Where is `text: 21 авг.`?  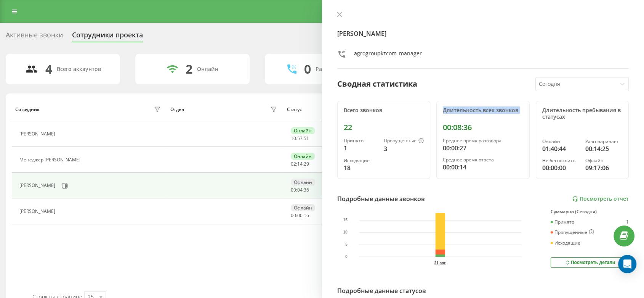
text: 21 авг. is located at coordinates (441, 262).